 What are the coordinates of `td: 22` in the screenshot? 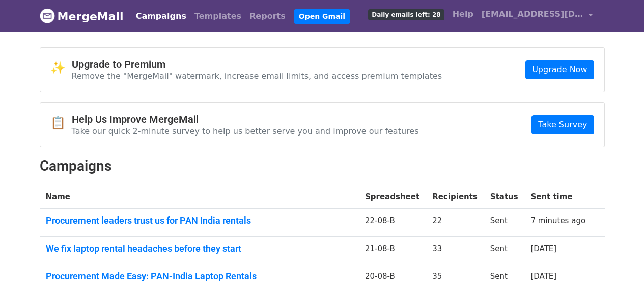 It's located at (455, 223).